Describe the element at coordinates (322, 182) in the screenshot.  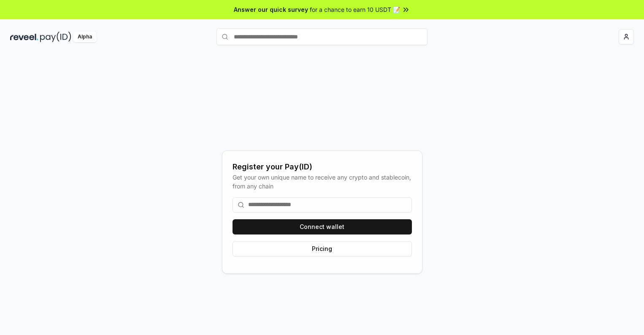
I see `div: Get your own unique name to receive any crypto and stablecoin, from any chain` at that location.